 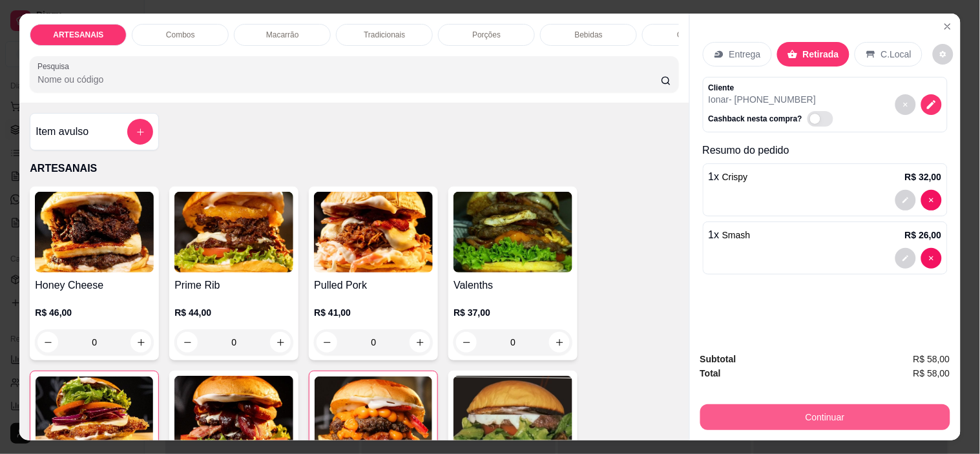 What do you see at coordinates (140, 132) in the screenshot?
I see `button: add-separate-item` at bounding box center [140, 132].